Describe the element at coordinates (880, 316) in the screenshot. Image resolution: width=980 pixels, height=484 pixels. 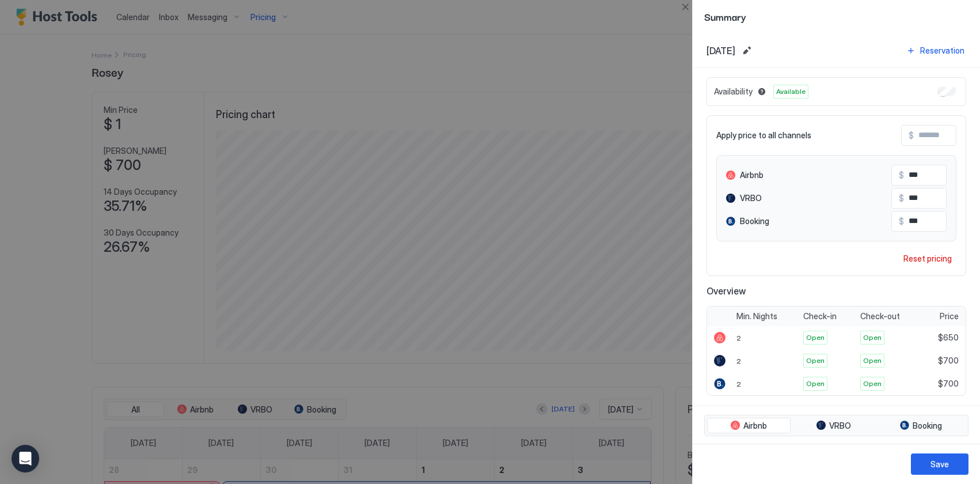
I see `span: Check-out` at that location.